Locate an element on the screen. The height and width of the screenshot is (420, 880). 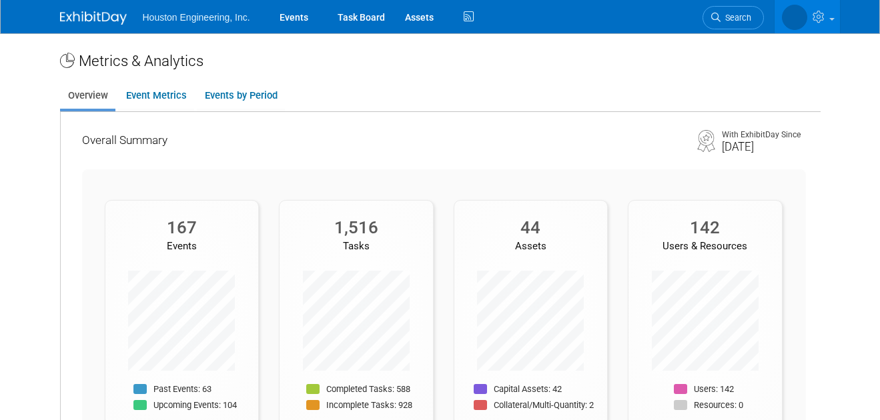
div: 44 is located at coordinates (531, 228).